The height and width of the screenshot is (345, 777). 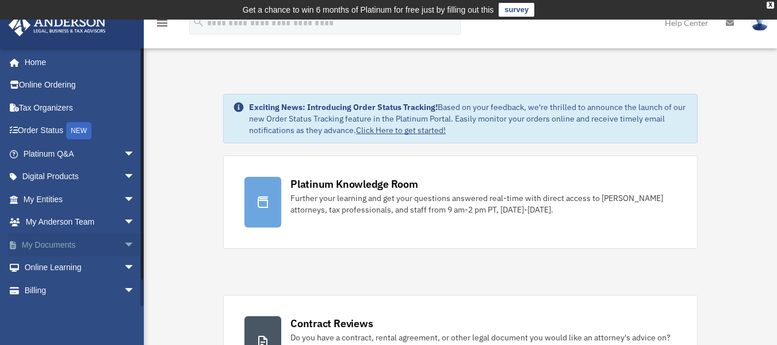 What do you see at coordinates (331, 323) in the screenshot?
I see `div: Contract Reviews` at bounding box center [331, 323].